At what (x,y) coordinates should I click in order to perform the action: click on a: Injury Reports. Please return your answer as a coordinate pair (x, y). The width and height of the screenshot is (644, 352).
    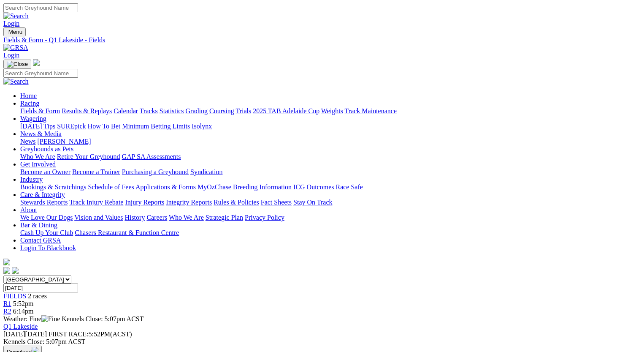
    Looking at the image, I should click on (144, 202).